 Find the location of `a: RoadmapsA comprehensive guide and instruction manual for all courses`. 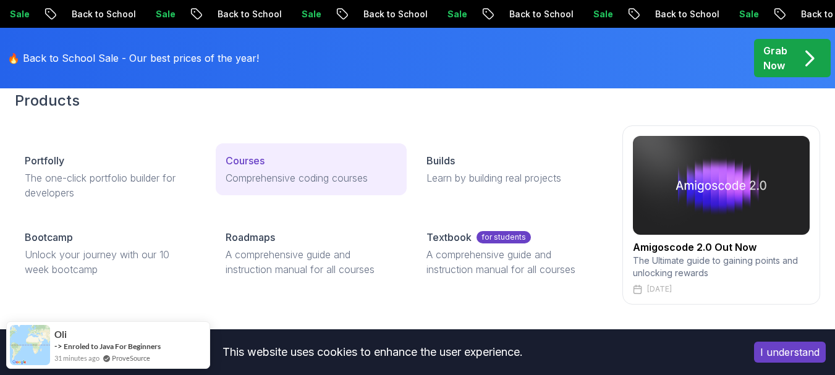

a: RoadmapsA comprehensive guide and instruction manual for all courses is located at coordinates (311, 253).